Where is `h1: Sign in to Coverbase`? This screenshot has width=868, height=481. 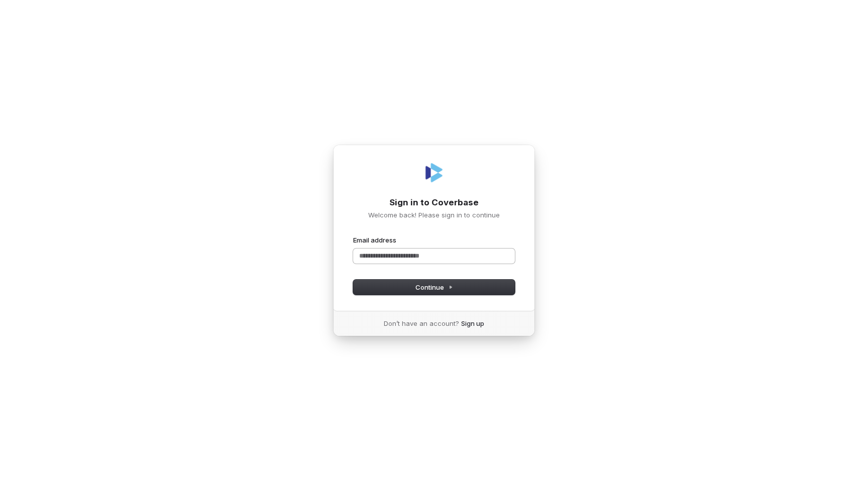 h1: Sign in to Coverbase is located at coordinates (434, 203).